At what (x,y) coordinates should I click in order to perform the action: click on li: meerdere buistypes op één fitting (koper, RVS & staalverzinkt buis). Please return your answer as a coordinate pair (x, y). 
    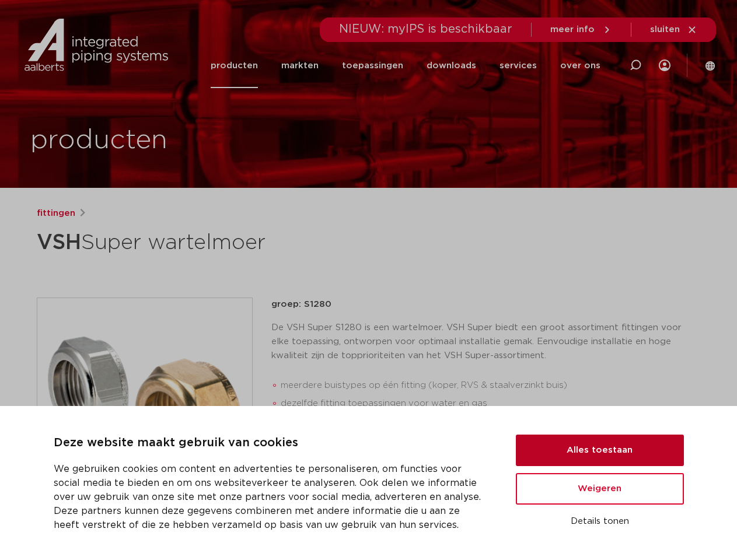
    Looking at the image, I should click on (491, 385).